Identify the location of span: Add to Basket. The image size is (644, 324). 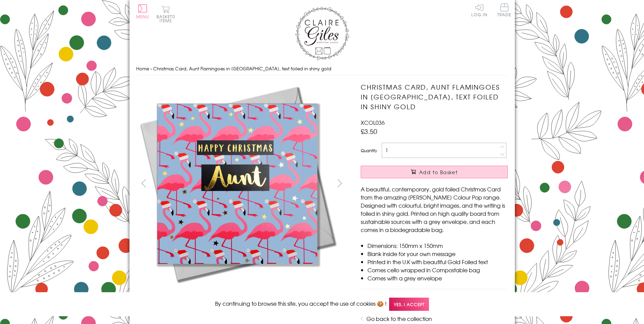
(438, 172).